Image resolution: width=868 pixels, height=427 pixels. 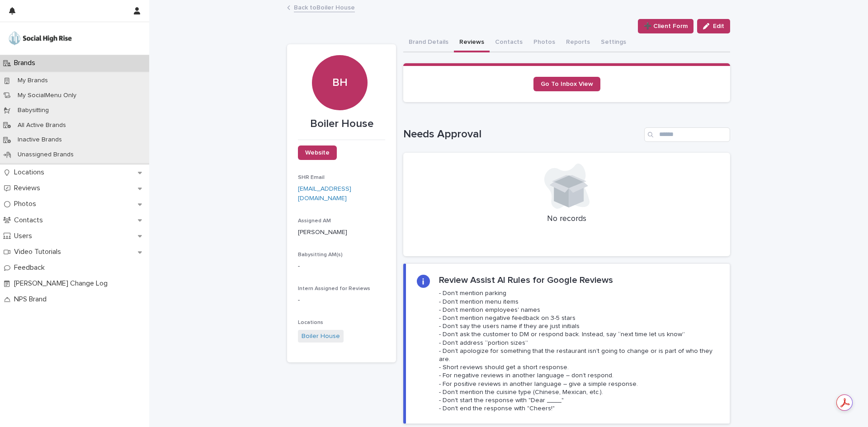 What do you see at coordinates (614, 43) in the screenshot?
I see `button: Settings` at bounding box center [614, 43].